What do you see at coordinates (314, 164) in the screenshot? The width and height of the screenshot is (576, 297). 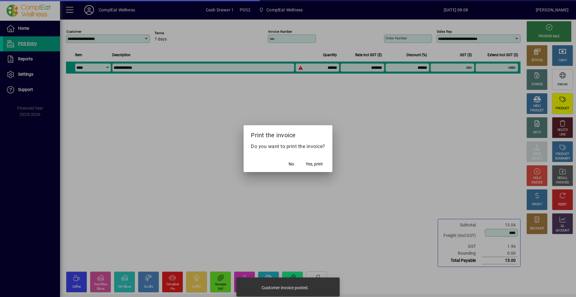 I see `span: Yes, print` at bounding box center [314, 164].